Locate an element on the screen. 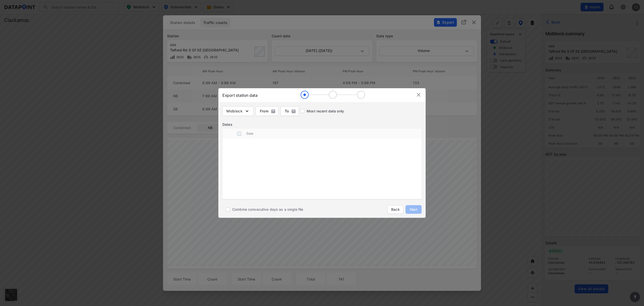 The image size is (644, 306). img: 5YPKRKmlfpI5mqlR8AD95paCi+0kK1fRFDJSaMmawlwaeJcJwk9O2fotCW5ve9gAAAAASUVORK5CYII= is located at coordinates (247, 111).